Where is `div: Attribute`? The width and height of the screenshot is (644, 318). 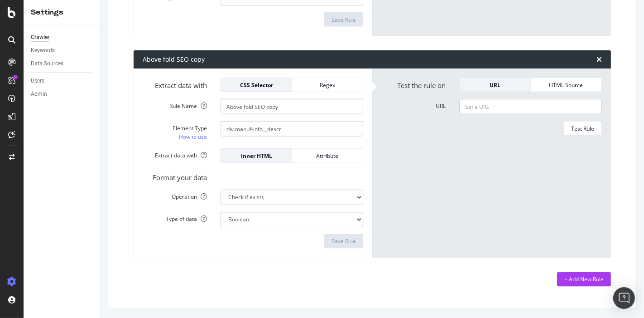
div: Attribute is located at coordinates (328, 155).